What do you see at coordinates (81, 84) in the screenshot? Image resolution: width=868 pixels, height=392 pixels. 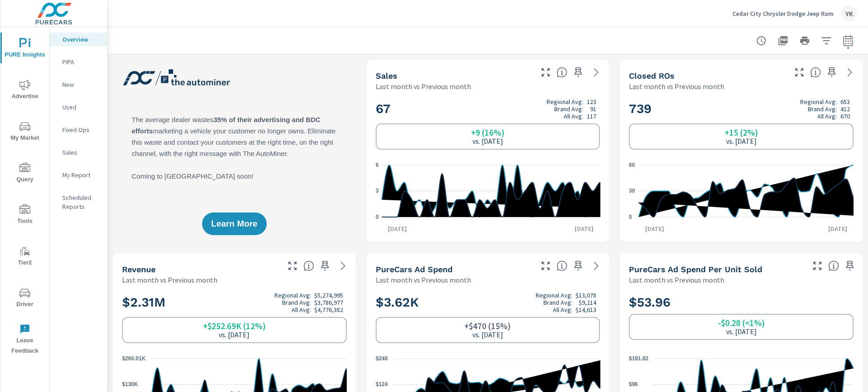 I see `p: New` at bounding box center [81, 84].